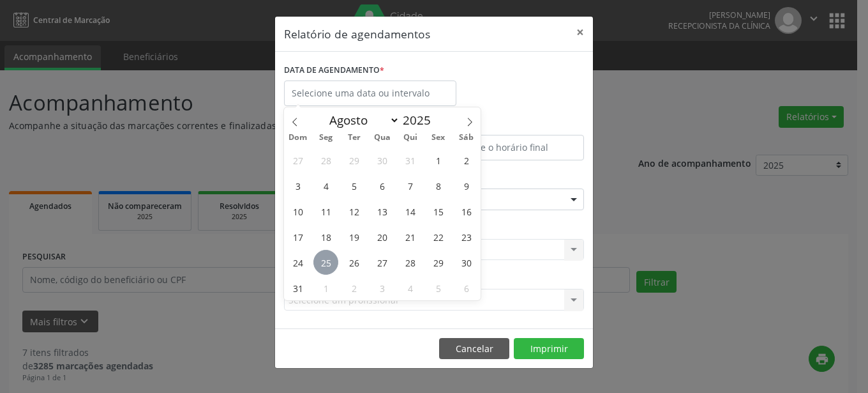 The height and width of the screenshot is (393, 868). What do you see at coordinates (326, 237) in the screenshot?
I see `span: Agosto 18, 2025` at bounding box center [326, 237].